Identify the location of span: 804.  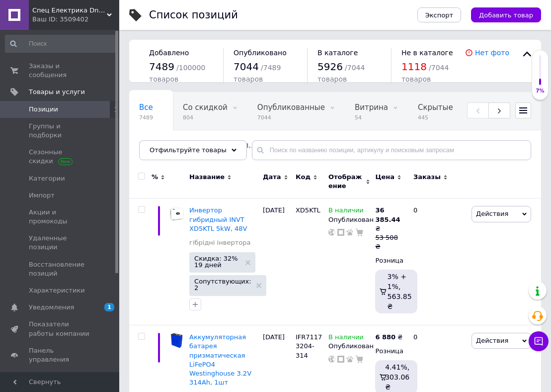
(205, 117).